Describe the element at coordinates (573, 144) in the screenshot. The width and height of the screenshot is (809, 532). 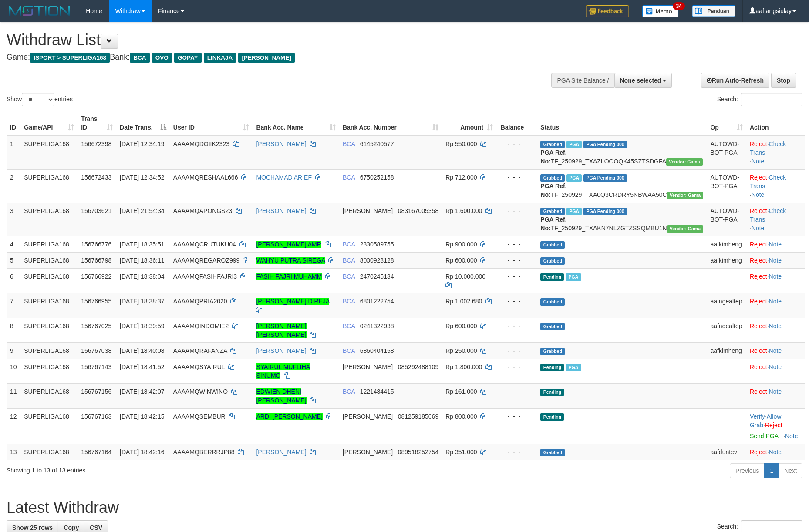
I see `span: Marked by aafsoycanthlai` at that location.